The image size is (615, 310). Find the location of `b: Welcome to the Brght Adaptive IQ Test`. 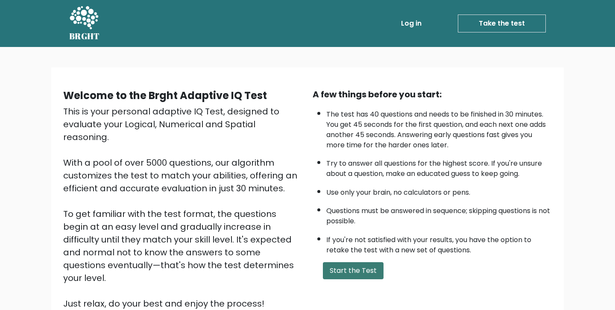

b: Welcome to the Brght Adaptive IQ Test is located at coordinates (165, 95).